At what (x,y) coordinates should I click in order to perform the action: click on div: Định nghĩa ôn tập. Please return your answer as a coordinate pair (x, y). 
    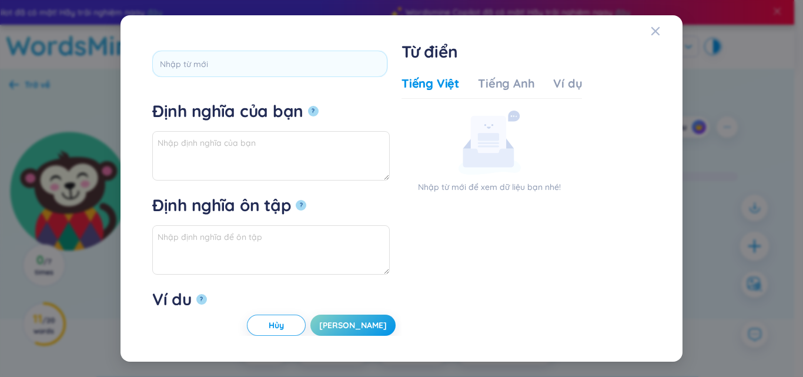
    Looking at the image, I should click on (222, 205).